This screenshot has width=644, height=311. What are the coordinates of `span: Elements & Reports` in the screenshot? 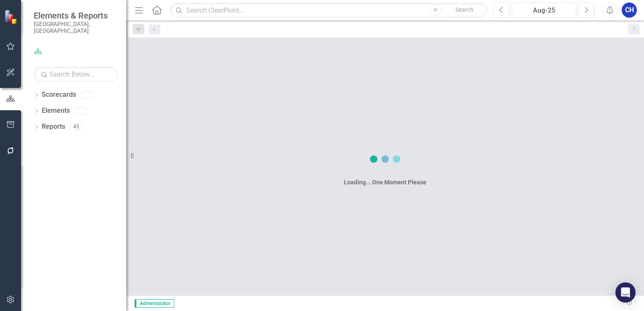 It's located at (76, 16).